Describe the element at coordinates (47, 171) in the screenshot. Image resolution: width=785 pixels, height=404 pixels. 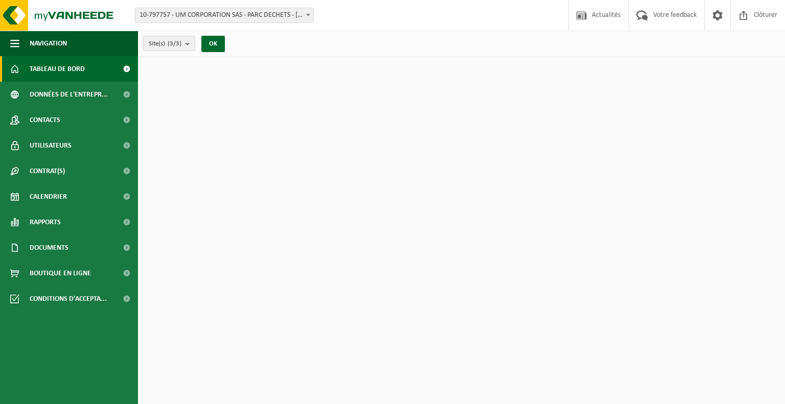
I see `span: Contrat(s)` at that location.